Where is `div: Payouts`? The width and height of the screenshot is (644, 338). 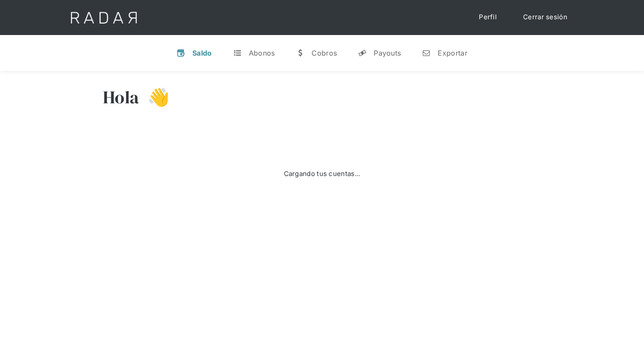
div: Payouts is located at coordinates (388, 53).